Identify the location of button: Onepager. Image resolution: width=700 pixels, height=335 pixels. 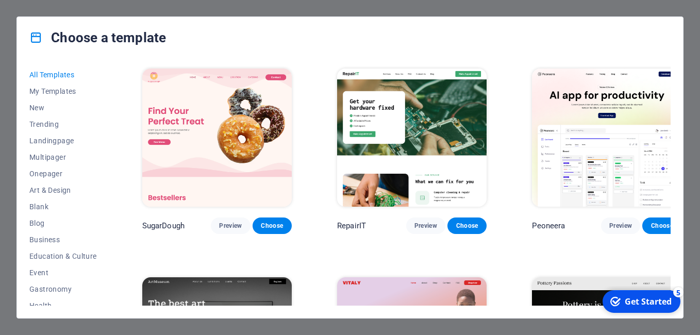
(63, 174).